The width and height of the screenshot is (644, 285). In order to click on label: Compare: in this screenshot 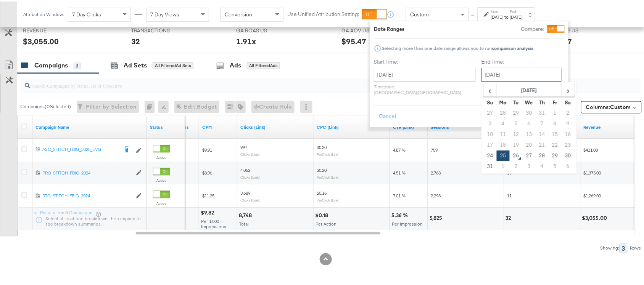, I will do `click(533, 28)`.